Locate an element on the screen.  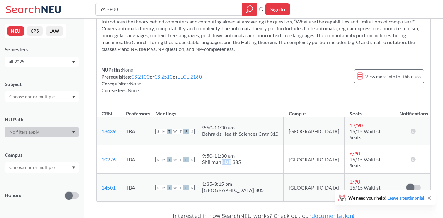
a: Leave a testimonial is located at coordinates (406, 198).